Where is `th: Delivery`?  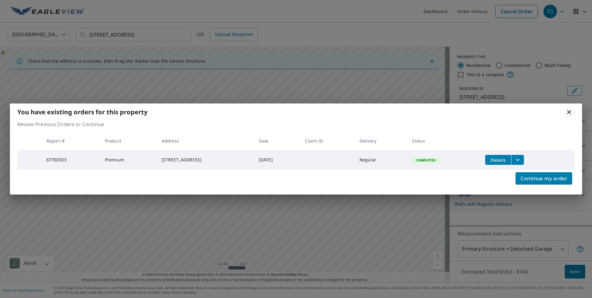 th: Delivery is located at coordinates (381, 141).